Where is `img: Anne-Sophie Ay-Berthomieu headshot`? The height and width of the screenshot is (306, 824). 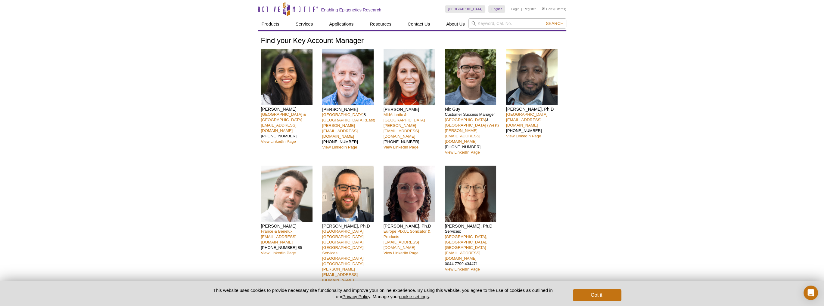
img: Anne-Sophie Ay-Berthomieu headshot is located at coordinates (409, 194).